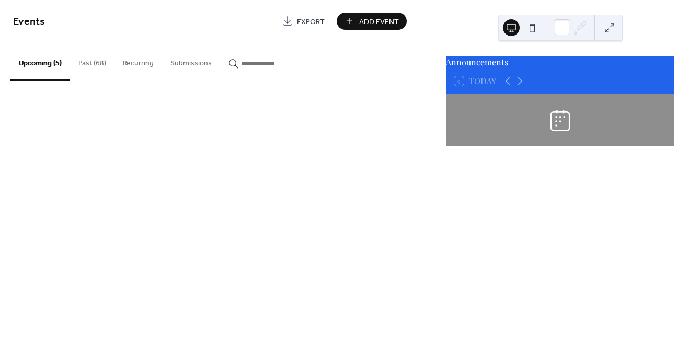 This screenshot has width=700, height=341. What do you see at coordinates (372, 21) in the screenshot?
I see `a: Add Event` at bounding box center [372, 21].